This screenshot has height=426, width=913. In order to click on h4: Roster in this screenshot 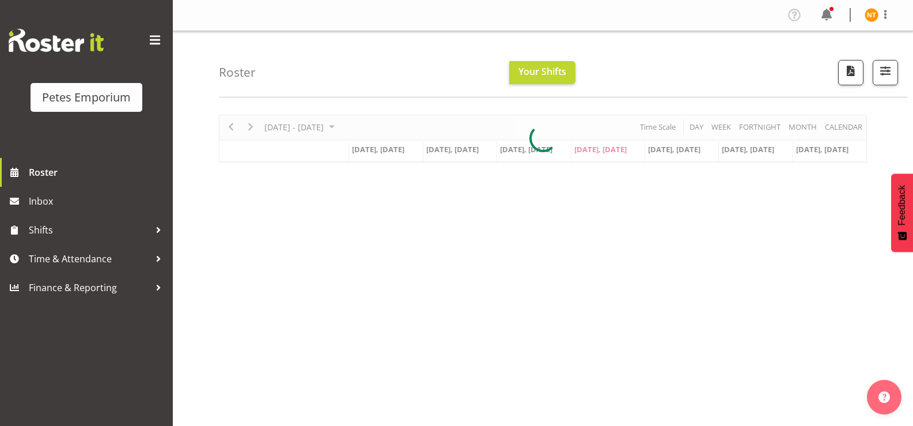, I will do `click(237, 72)`.